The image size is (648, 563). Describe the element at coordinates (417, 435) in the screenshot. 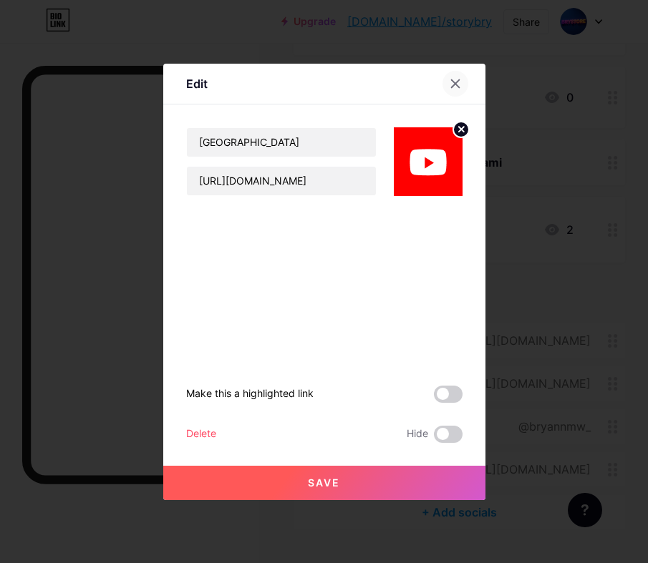

I see `span: Hide` at that location.